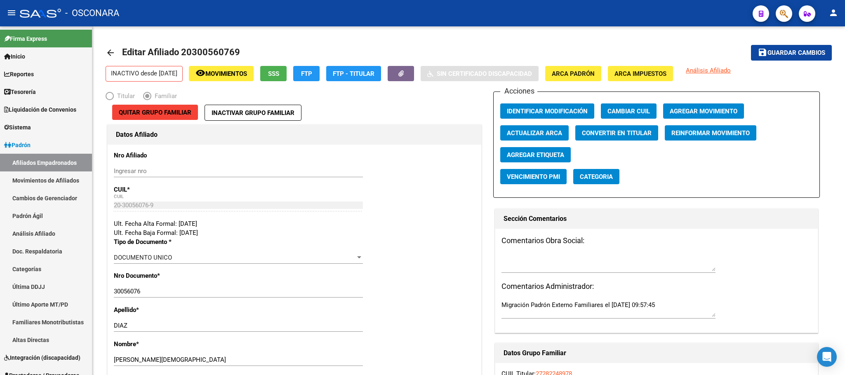  I want to click on span: Sin Certificado Discapacidad, so click(484, 74).